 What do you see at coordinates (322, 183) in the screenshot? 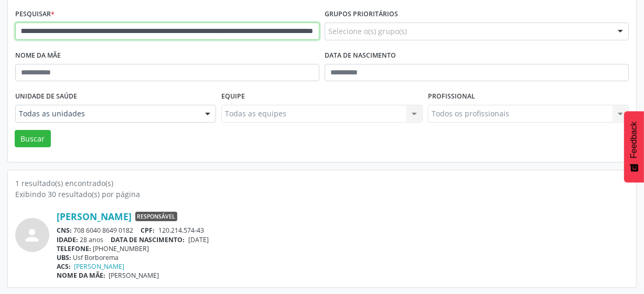
I see `div: 1 resultado(s) encontrado(s)` at bounding box center [322, 183].